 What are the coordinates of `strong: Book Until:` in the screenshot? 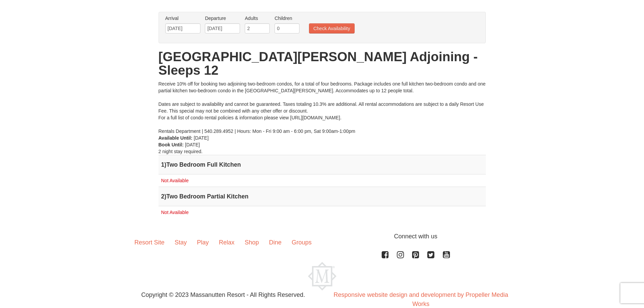 It's located at (171, 145).